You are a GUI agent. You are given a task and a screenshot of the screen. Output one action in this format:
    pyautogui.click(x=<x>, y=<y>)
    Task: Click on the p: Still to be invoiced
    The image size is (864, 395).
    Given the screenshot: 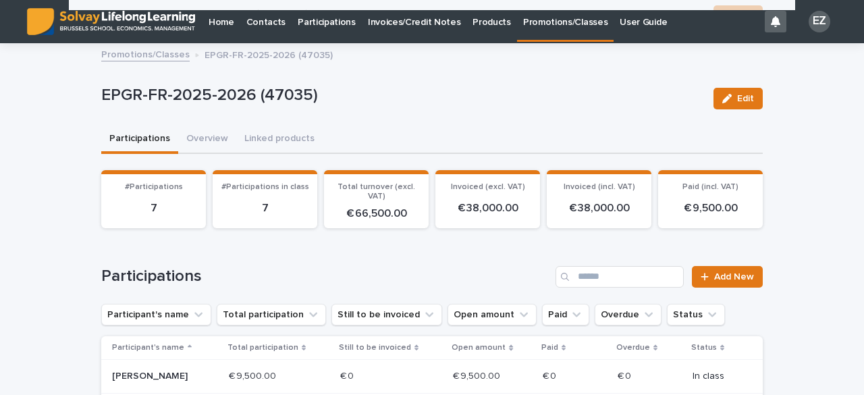 What is the action you would take?
    pyautogui.click(x=375, y=348)
    